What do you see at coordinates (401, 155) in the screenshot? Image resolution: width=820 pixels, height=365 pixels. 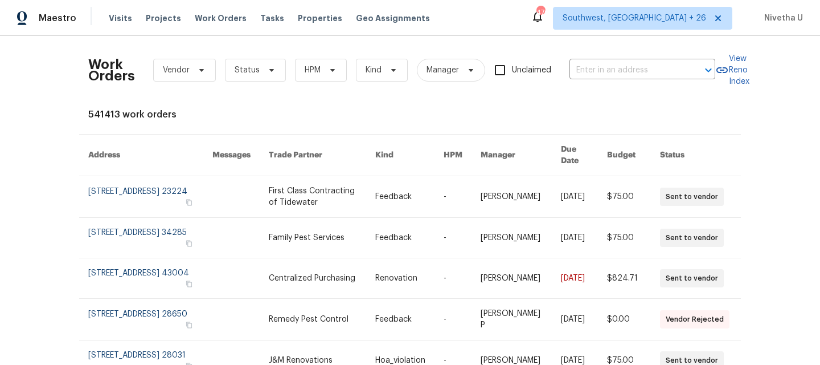 I see `th: Kind` at bounding box center [401, 155].